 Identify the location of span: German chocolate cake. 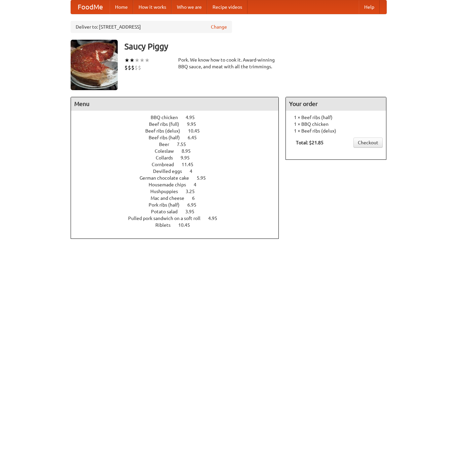
(168, 178).